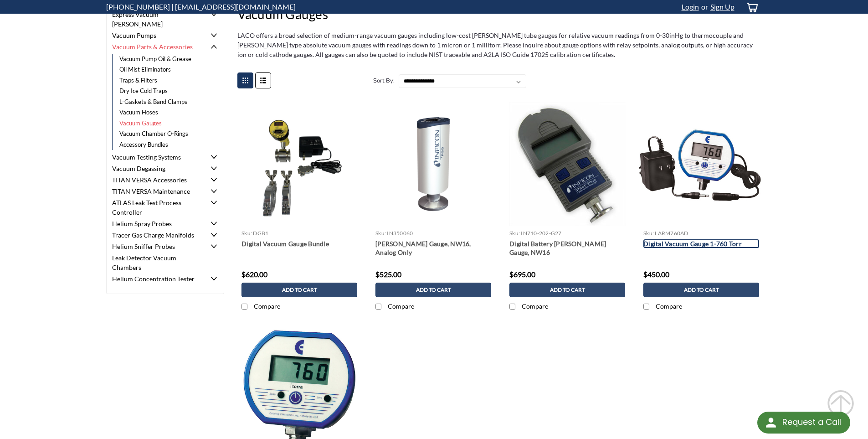 The image size is (868, 439). I want to click on a: Vacuum Chamber O-Rings, so click(162, 134).